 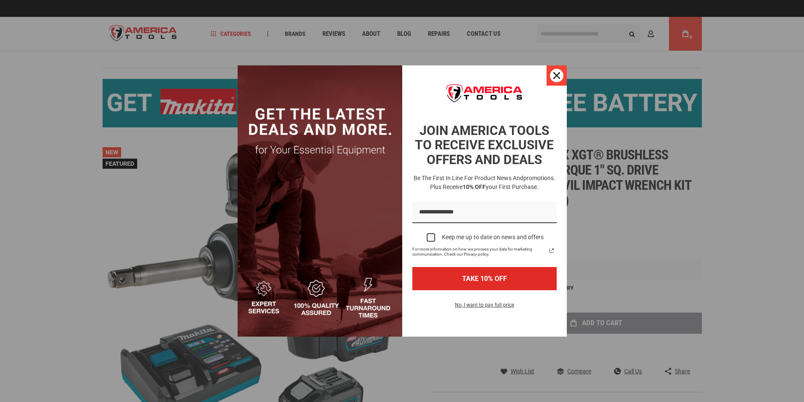 I want to click on button: TAKE 10% OFF, so click(x=484, y=278).